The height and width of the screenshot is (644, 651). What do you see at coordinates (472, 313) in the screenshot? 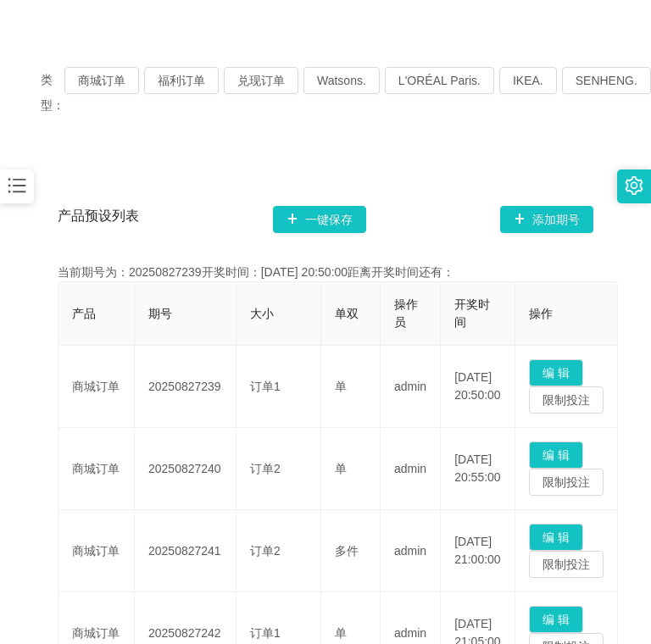
I see `span: 开奖时间` at bounding box center [472, 313].